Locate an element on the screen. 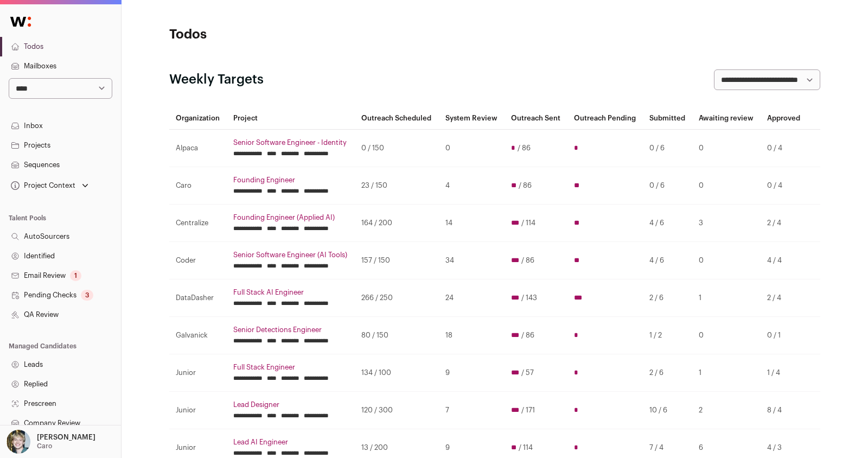 Image resolution: width=868 pixels, height=458 pixels. span: / 143 is located at coordinates (529, 298).